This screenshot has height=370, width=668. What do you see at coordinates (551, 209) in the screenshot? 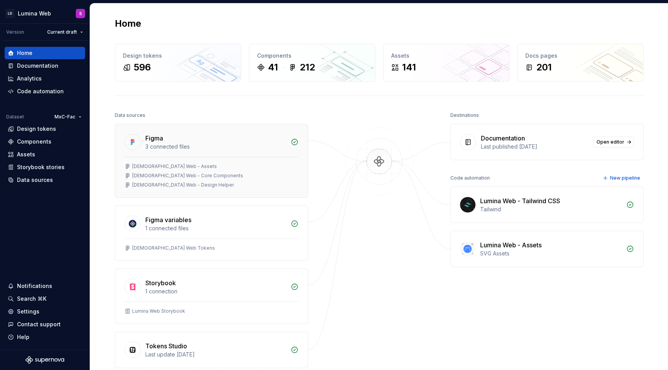
I see `div: Tailwind` at bounding box center [551, 209].